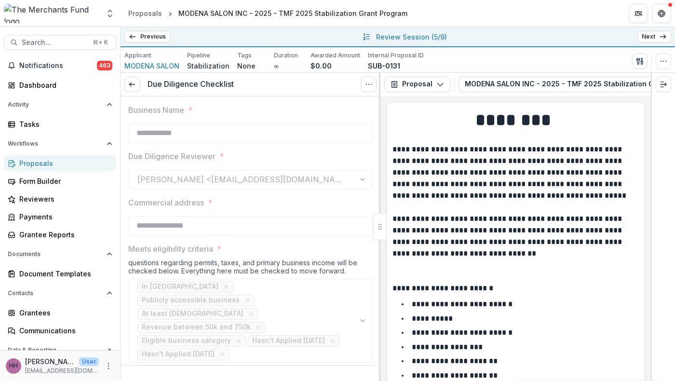  Describe the element at coordinates (292, 13) in the screenshot. I see `div: MODENA SALON INC - 2025 - TMF 2025 Stabilization Grant Program` at that location.